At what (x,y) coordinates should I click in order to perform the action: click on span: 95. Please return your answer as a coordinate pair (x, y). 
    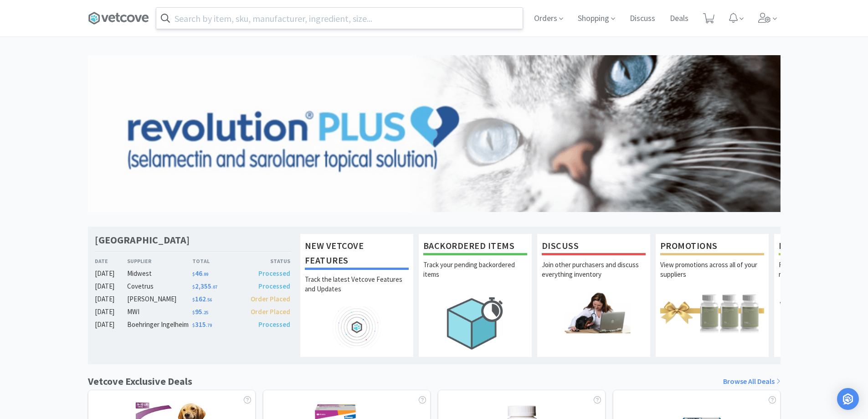
    Looking at the image, I should click on (200, 311).